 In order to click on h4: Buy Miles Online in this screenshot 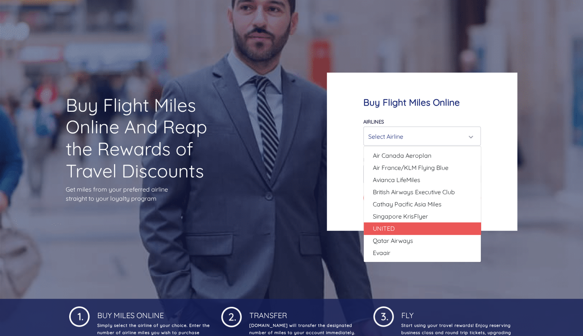, I will do `click(153, 313)`.